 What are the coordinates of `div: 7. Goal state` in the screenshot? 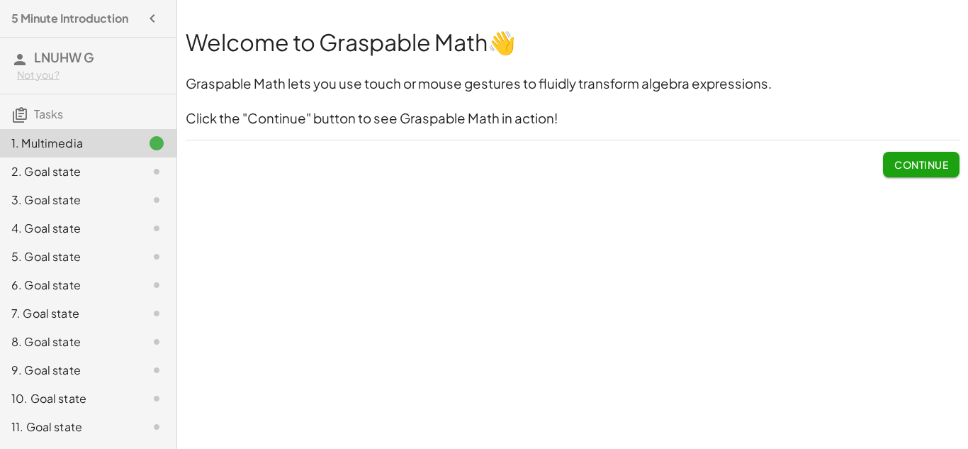 It's located at (68, 313).